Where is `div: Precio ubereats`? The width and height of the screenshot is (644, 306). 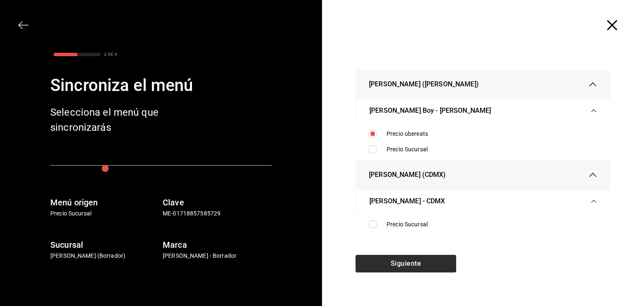
div: Precio ubereats is located at coordinates (492, 134).